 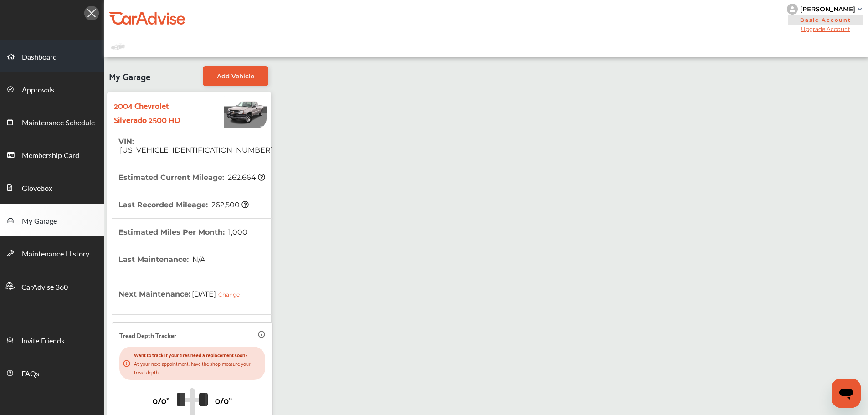 What do you see at coordinates (43, 341) in the screenshot?
I see `span: Invite Friends` at bounding box center [43, 341].